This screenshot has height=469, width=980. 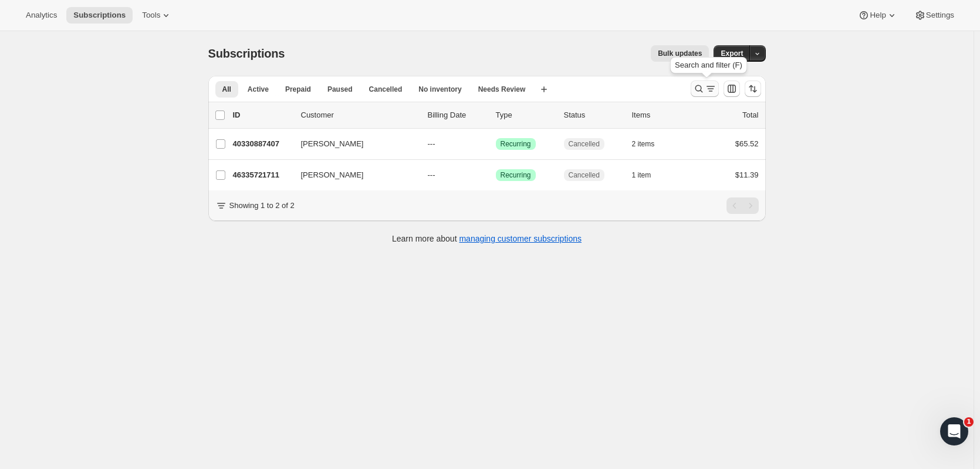 What do you see at coordinates (650, 144) in the screenshot?
I see `button: 2 items` at bounding box center [650, 144].